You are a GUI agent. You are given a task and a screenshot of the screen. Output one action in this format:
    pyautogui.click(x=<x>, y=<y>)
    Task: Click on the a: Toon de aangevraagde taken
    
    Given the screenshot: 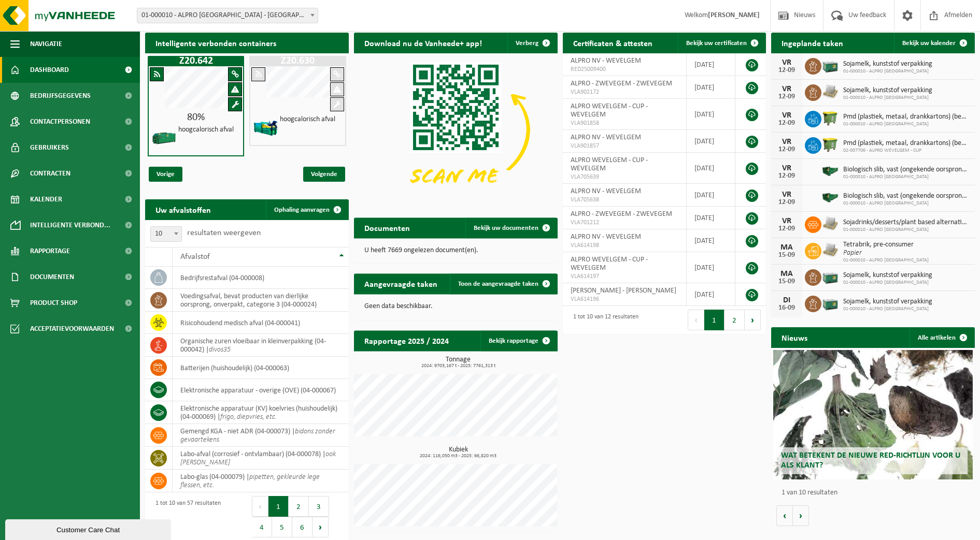 What is the action you would take?
    pyautogui.click(x=503, y=285)
    